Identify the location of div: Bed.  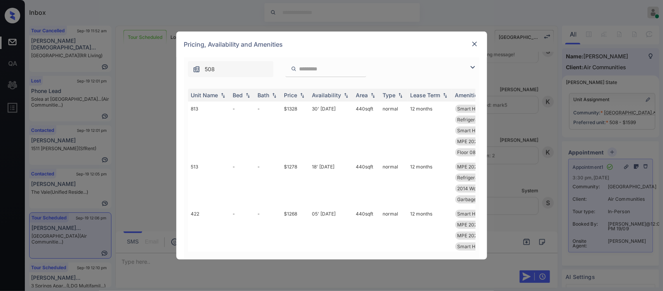
(238, 95).